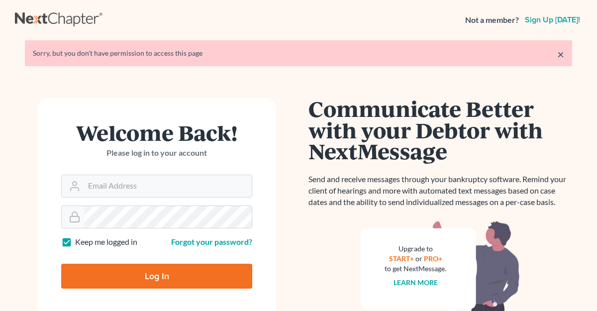 This screenshot has height=311, width=597. What do you see at coordinates (419, 258) in the screenshot?
I see `span: or` at bounding box center [419, 258].